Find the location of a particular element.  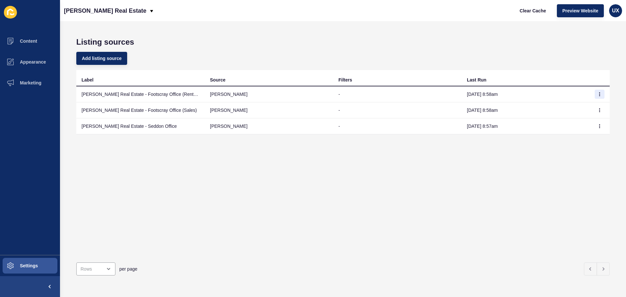

div: Label is located at coordinates (87, 80).